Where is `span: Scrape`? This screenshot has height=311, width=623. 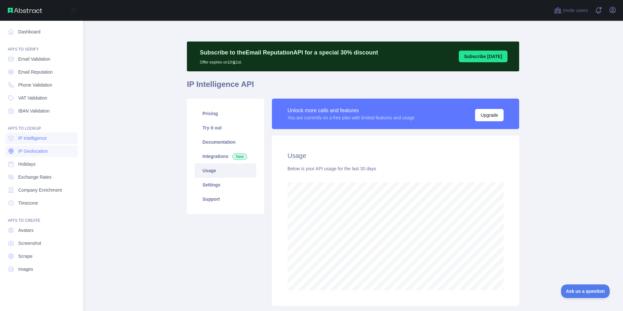 span: Scrape is located at coordinates (25, 256).